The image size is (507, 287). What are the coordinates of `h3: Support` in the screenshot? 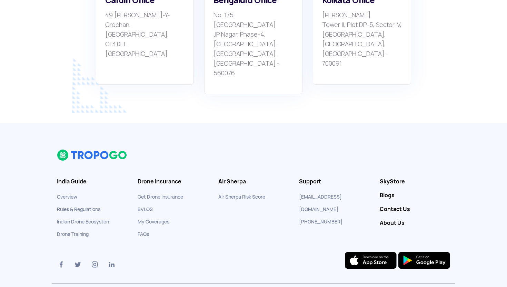 It's located at (334, 182).